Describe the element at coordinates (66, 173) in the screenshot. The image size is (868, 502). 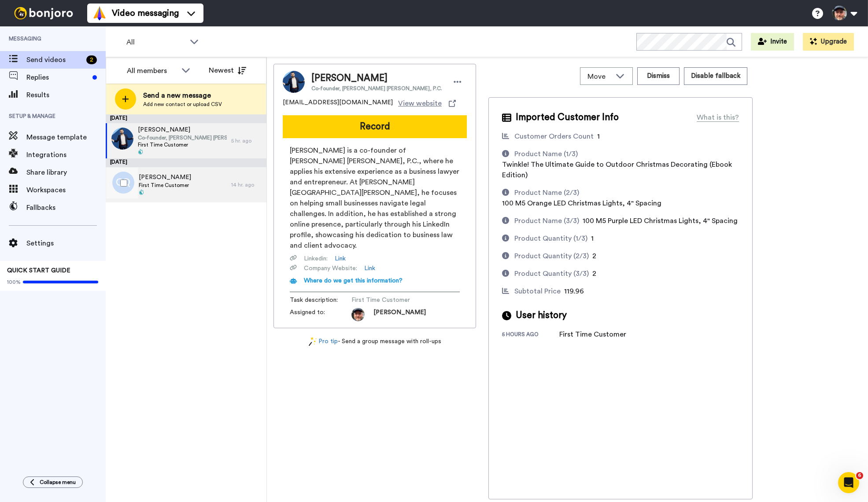
I see `span: Share library` at that location.